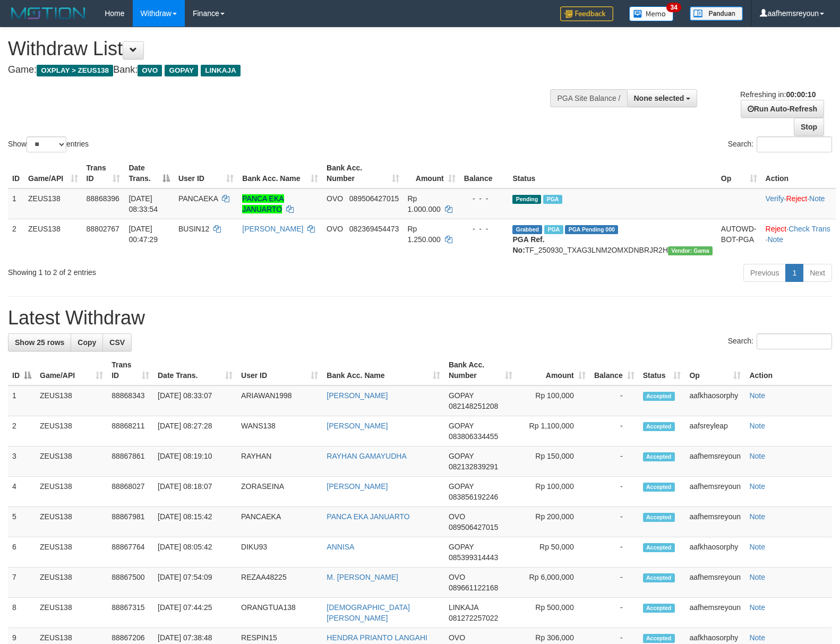  What do you see at coordinates (714, 370) in the screenshot?
I see `th: Op: activate to sort column ascending` at bounding box center [714, 370].